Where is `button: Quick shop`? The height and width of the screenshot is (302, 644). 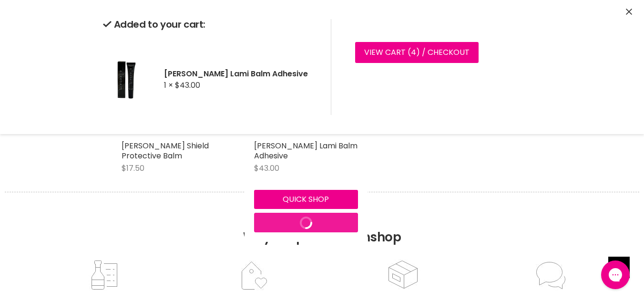 button: Quick shop is located at coordinates (306, 199).